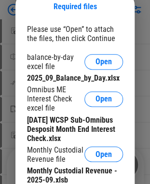 The width and height of the screenshot is (150, 184). What do you see at coordinates (56, 154) in the screenshot?
I see `div: Monthly Custodial Revenue file` at bounding box center [56, 154].